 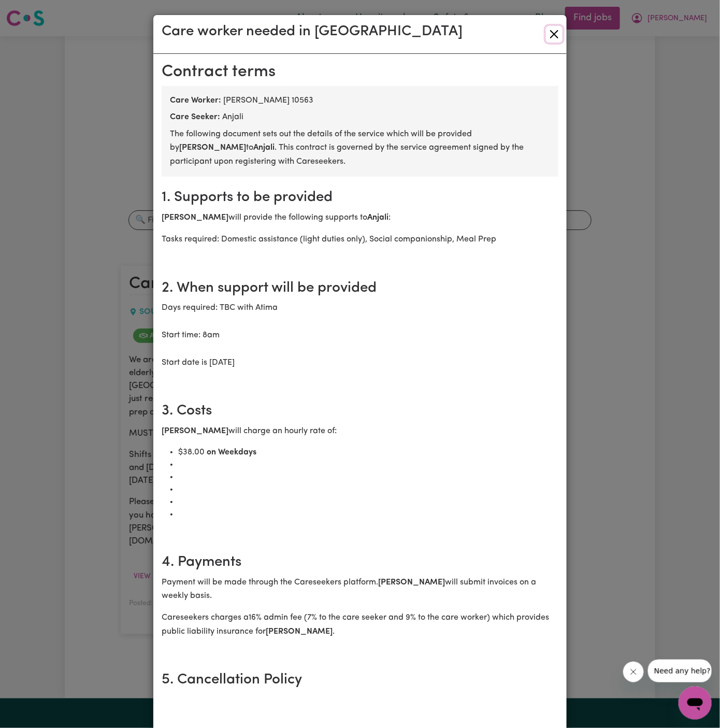 I want to click on h2: 3. Costs, so click(x=360, y=411).